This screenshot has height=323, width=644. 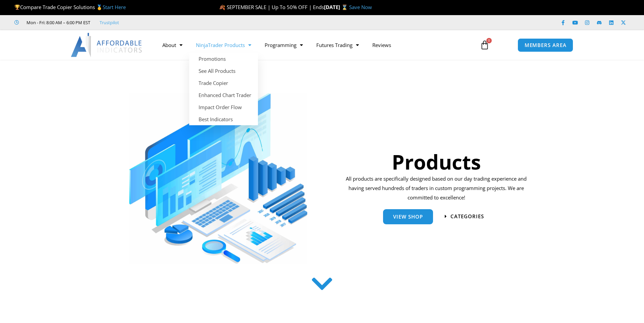 I want to click on img: LogoAI | Affordable Indicators – NinjaTrader, so click(x=106, y=45).